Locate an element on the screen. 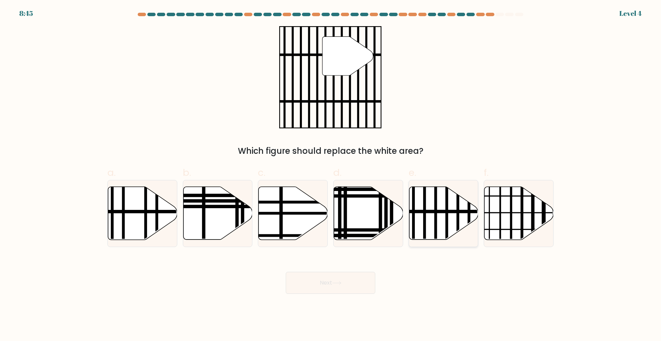  div: Which figure should replace the white area? is located at coordinates (330, 151).